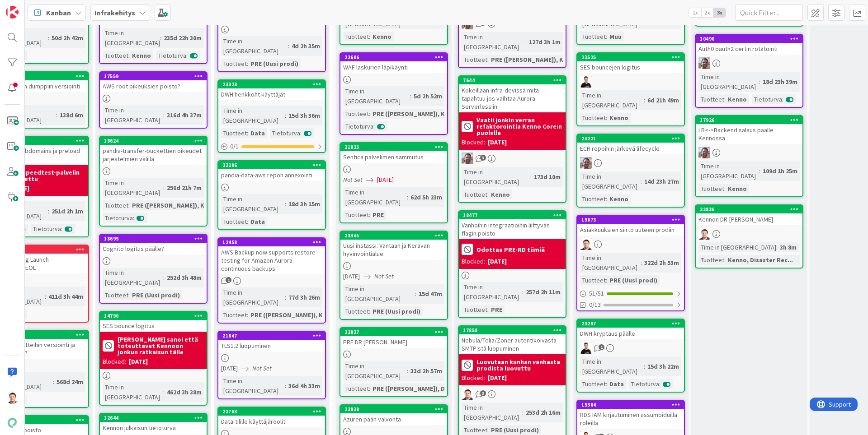 The image size is (868, 435). Describe the element at coordinates (547, 177) in the screenshot. I see `div: 173d 10m` at that location.